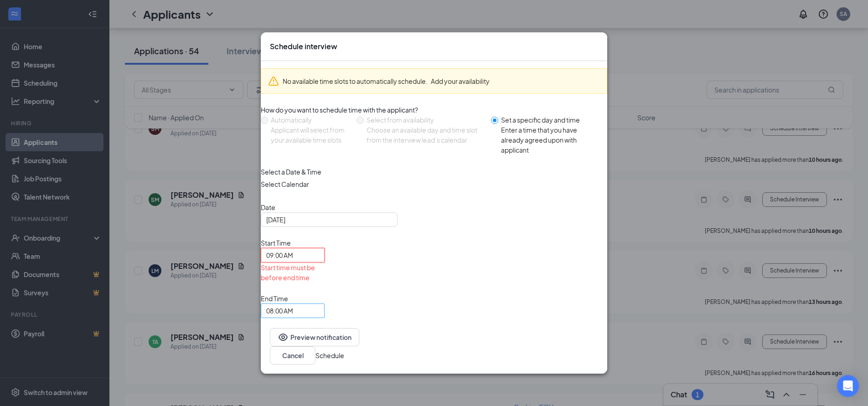 Image resolution: width=868 pixels, height=406 pixels. What do you see at coordinates (292, 243) in the screenshot?
I see `span: Start Time` at bounding box center [292, 243].